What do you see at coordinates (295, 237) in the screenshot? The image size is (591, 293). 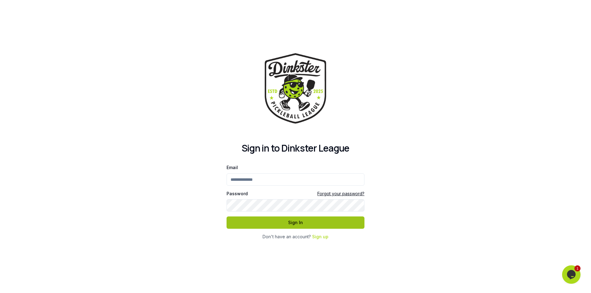 I see `div: Don't have an account?` at bounding box center [295, 237].